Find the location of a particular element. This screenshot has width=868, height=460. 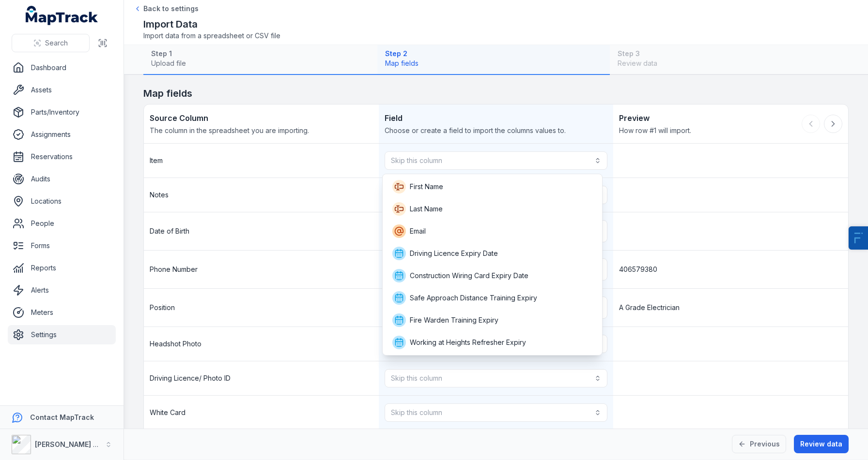

span: First Name is located at coordinates (426, 187).